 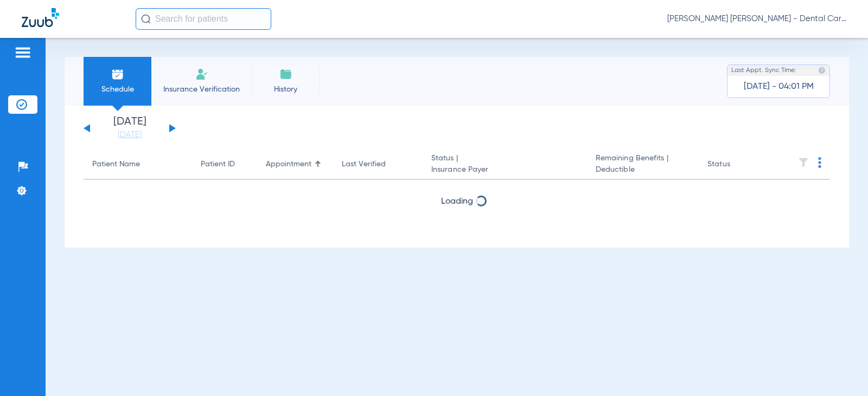 What do you see at coordinates (202, 74) in the screenshot?
I see `img: Manual Insurance Verification` at bounding box center [202, 74].